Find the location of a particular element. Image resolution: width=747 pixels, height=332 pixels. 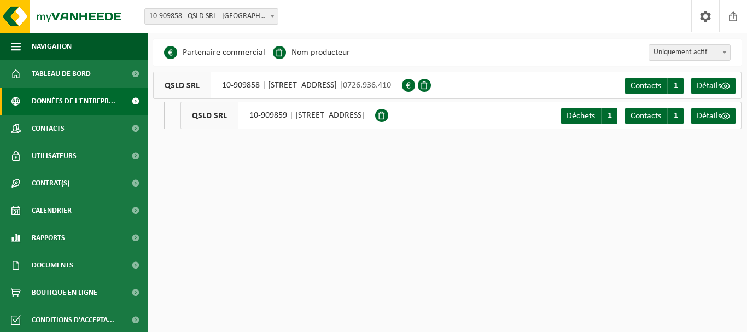

span: 10-909858 - QSLD SRL - PLAINEVAUX is located at coordinates (211, 16).